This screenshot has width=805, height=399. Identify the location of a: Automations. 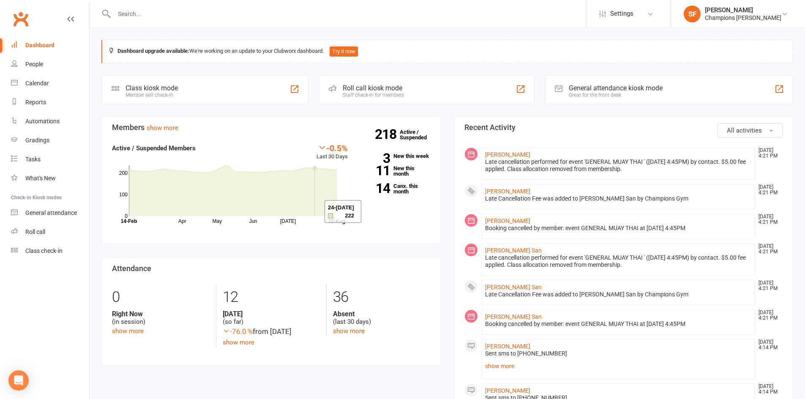
(50, 121).